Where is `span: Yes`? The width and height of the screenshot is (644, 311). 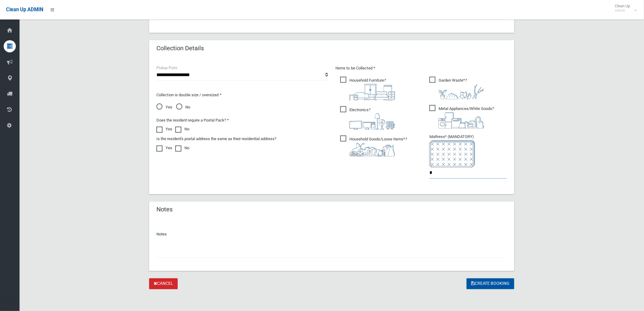 span: Yes is located at coordinates (165, 107).